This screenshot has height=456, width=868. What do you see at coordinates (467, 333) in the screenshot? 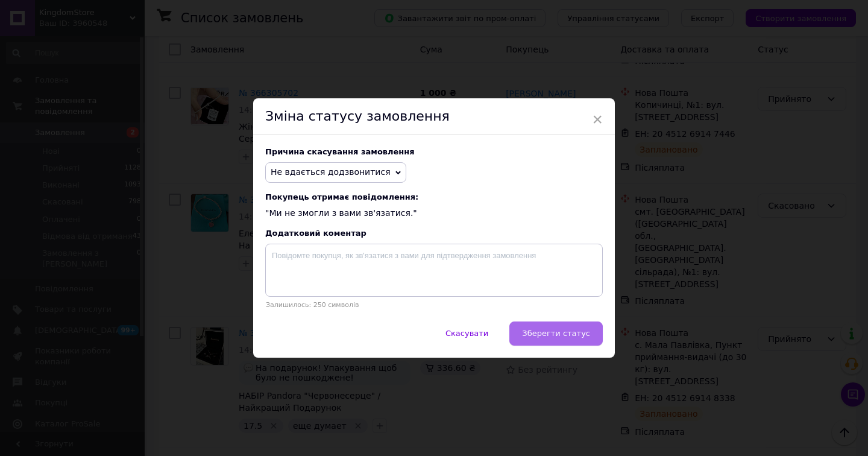
I see `button: Скасувати` at bounding box center [467, 333].